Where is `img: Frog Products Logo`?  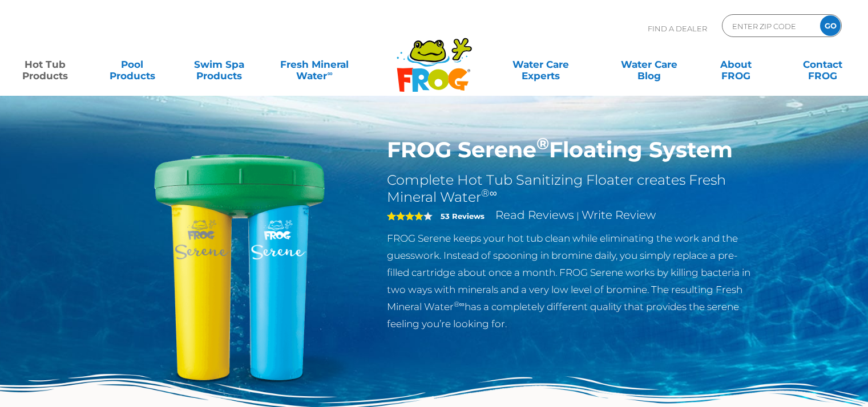
img: Frog Products Logo is located at coordinates (434, 58).